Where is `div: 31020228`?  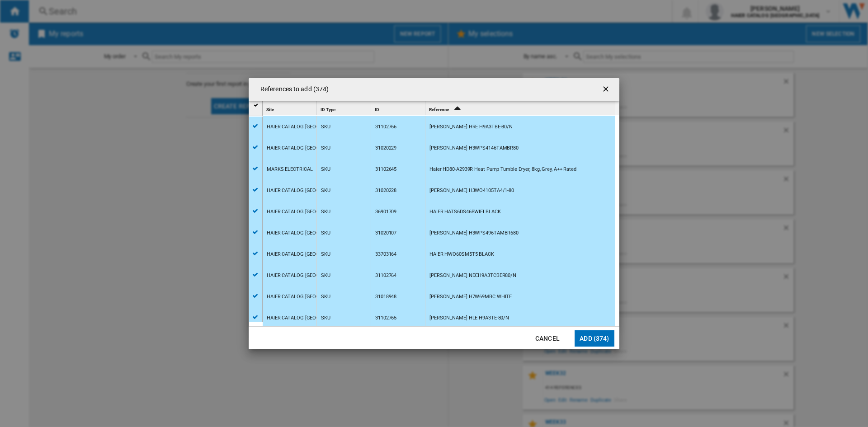 div: 31020228 is located at coordinates (385, 191).